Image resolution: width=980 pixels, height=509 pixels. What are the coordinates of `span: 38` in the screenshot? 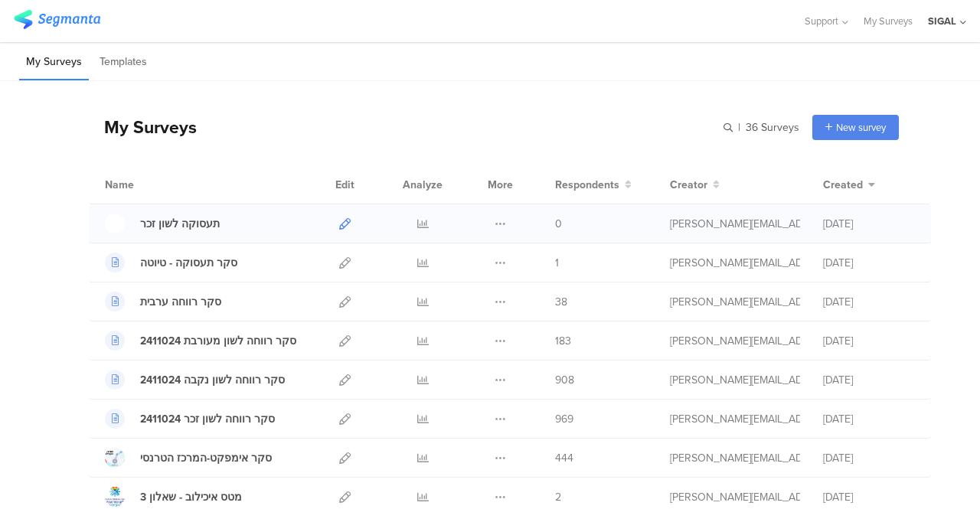 It's located at (561, 301).